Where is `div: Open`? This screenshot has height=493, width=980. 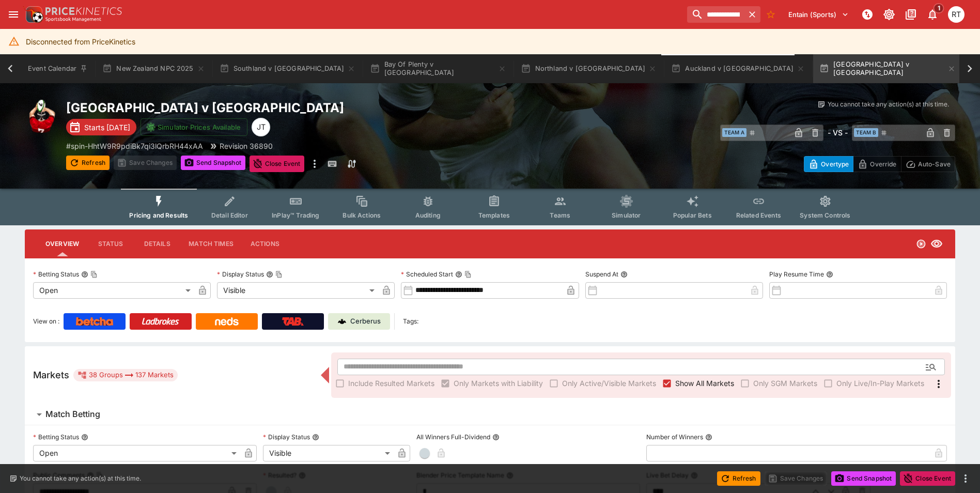
div: Open is located at coordinates (136, 454).